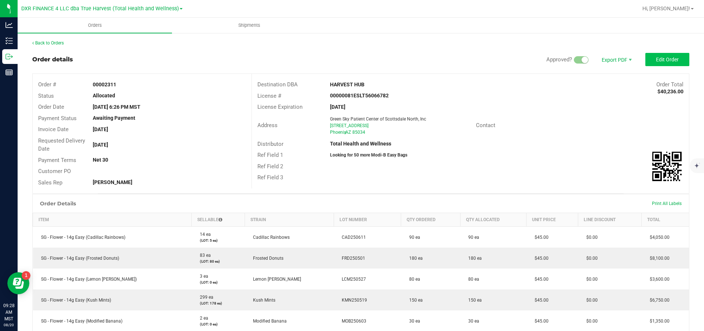 The height and width of the screenshot is (331, 704). What do you see at coordinates (668, 59) in the screenshot?
I see `button: Edit Order` at bounding box center [668, 59].